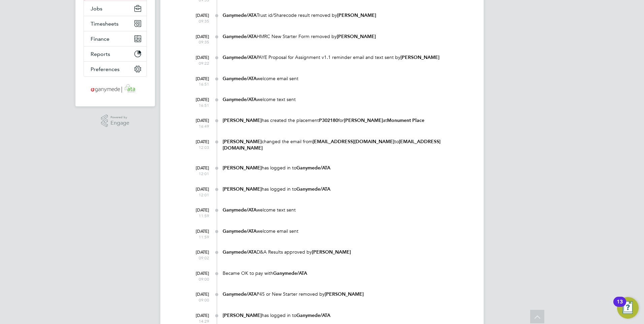 The height and width of the screenshot is (324, 644). I want to click on a: Go to home page, so click(115, 89).